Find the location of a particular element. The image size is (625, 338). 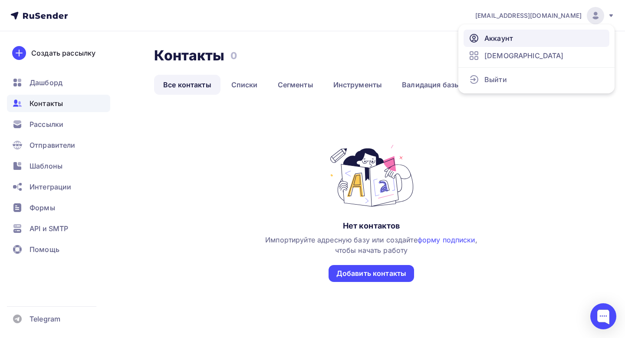

div: Добавить контакты is located at coordinates (371, 273).